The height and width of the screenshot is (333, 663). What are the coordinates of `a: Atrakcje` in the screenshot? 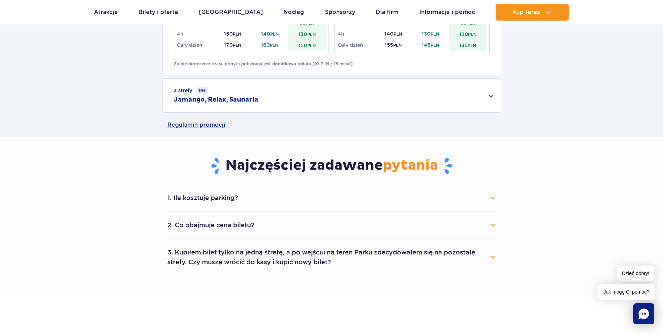 It's located at (106, 12).